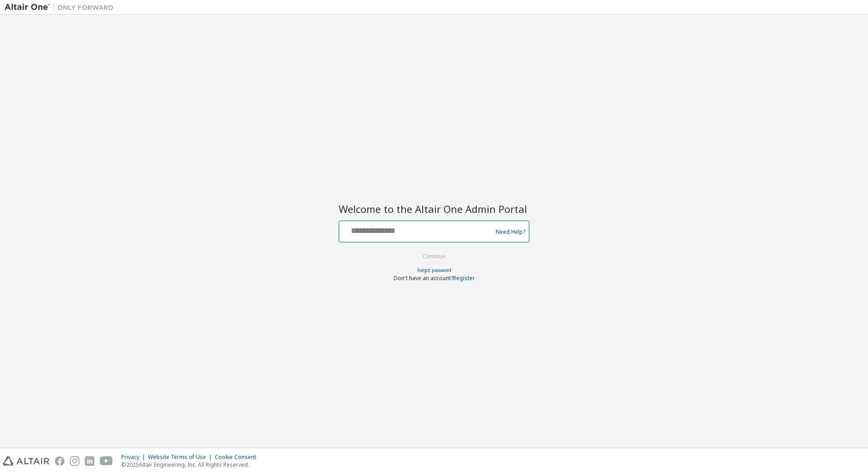 Image resolution: width=868 pixels, height=474 pixels. Describe the element at coordinates (464, 278) in the screenshot. I see `a: Register` at that location.